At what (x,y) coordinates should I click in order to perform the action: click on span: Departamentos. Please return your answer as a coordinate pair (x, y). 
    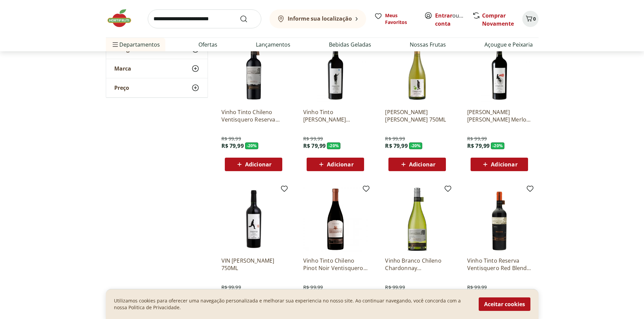
    Looking at the image, I should click on (135, 45).